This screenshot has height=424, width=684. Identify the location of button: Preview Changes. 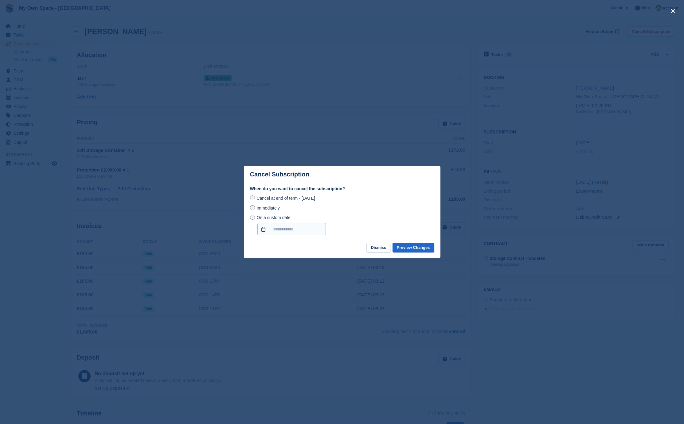
(413, 248).